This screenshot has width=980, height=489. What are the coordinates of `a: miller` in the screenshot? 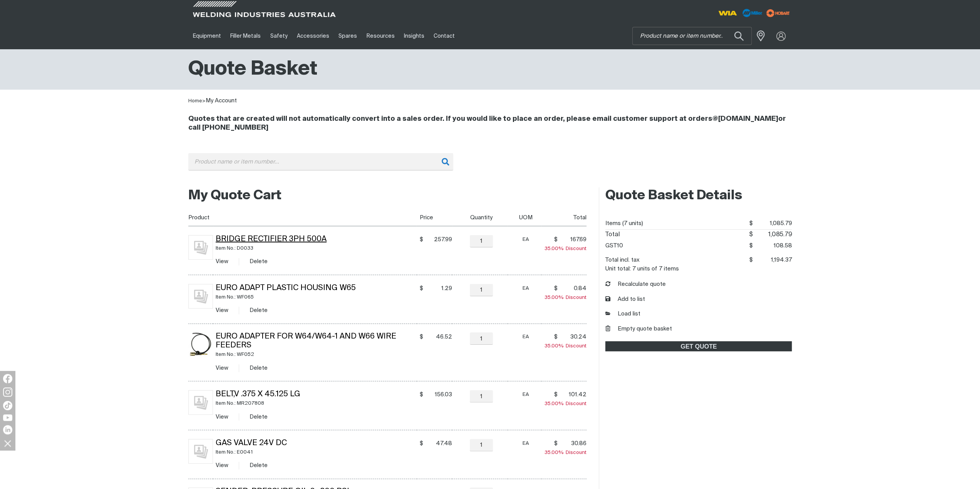 It's located at (777, 13).